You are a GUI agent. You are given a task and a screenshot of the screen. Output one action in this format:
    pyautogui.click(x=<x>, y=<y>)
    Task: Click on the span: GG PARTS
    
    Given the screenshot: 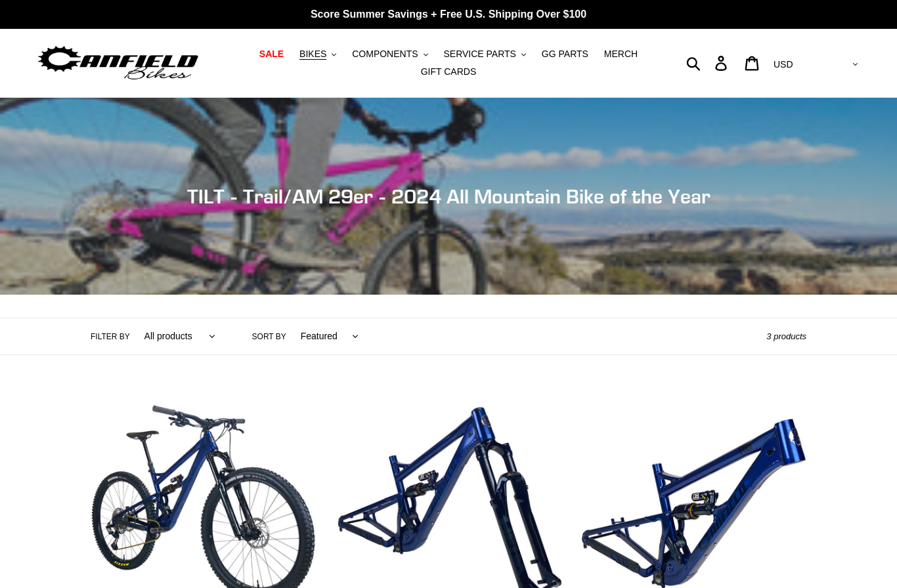 What is the action you would take?
    pyautogui.click(x=565, y=54)
    